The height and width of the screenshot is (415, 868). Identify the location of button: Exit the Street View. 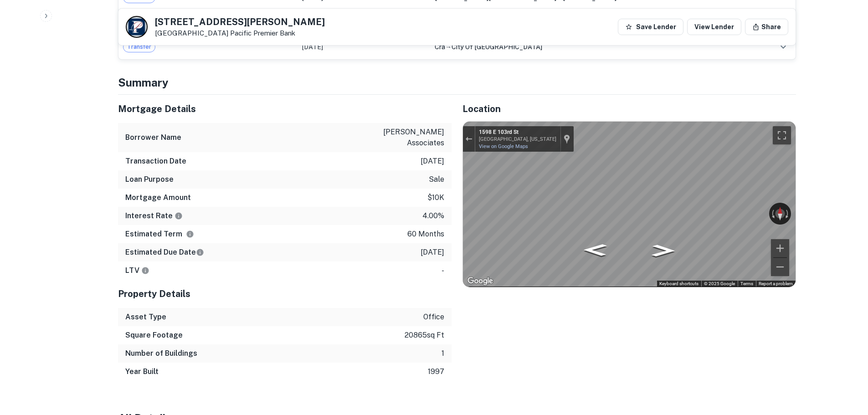
(469, 139).